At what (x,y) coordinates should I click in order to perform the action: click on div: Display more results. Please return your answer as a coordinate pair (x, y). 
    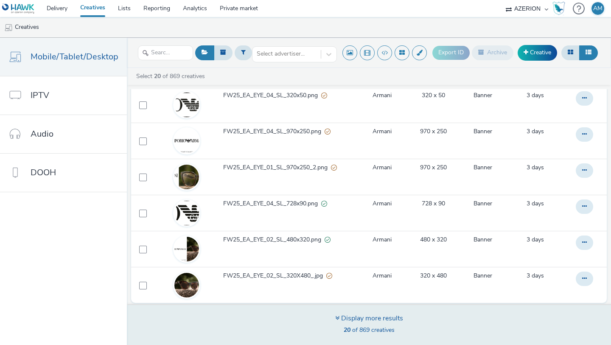
    Looking at the image, I should click on (369, 318).